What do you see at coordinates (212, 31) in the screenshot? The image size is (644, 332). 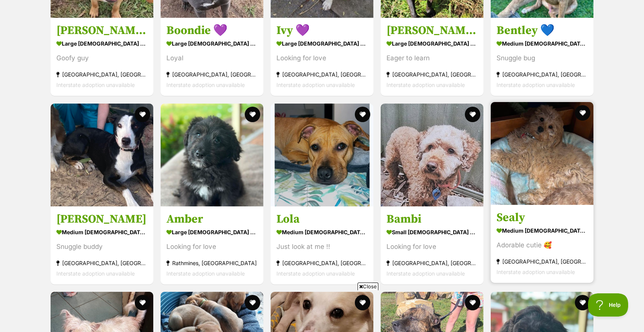 I see `h3: Boondie 💜` at bounding box center [212, 31].